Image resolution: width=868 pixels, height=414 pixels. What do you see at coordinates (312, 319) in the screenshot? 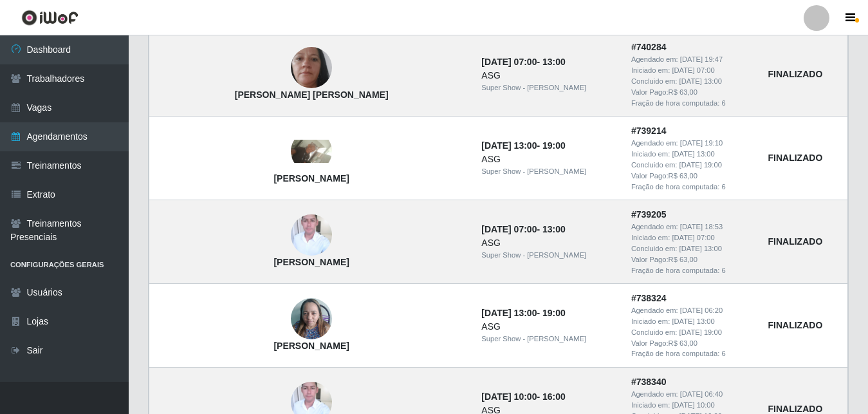
I see `img: Damiana Gomes da Silva` at bounding box center [312, 319].